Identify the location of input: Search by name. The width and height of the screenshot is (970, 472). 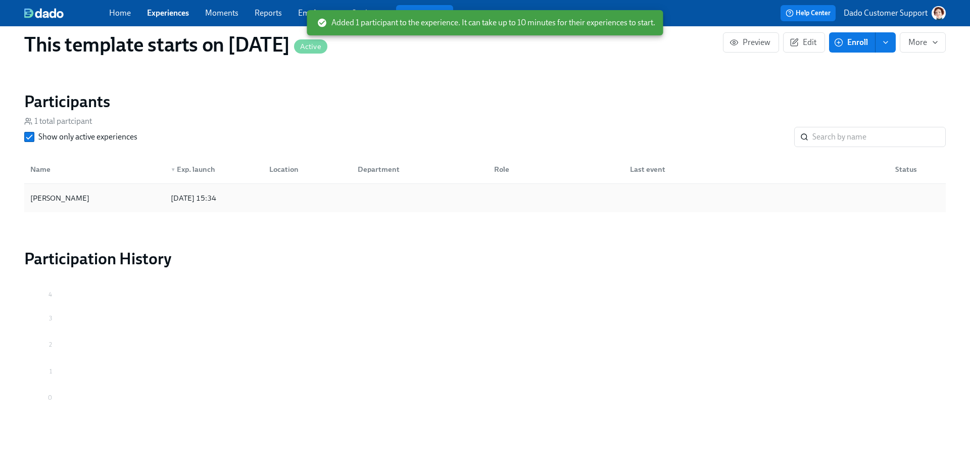
(879, 137).